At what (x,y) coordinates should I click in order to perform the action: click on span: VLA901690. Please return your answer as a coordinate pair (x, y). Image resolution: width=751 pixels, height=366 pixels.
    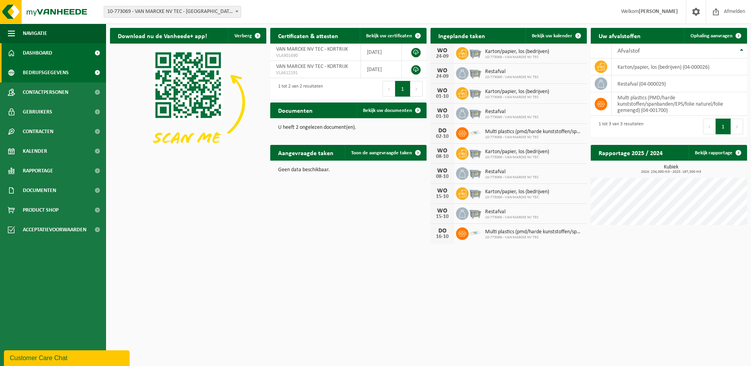
    Looking at the image, I should click on (315, 56).